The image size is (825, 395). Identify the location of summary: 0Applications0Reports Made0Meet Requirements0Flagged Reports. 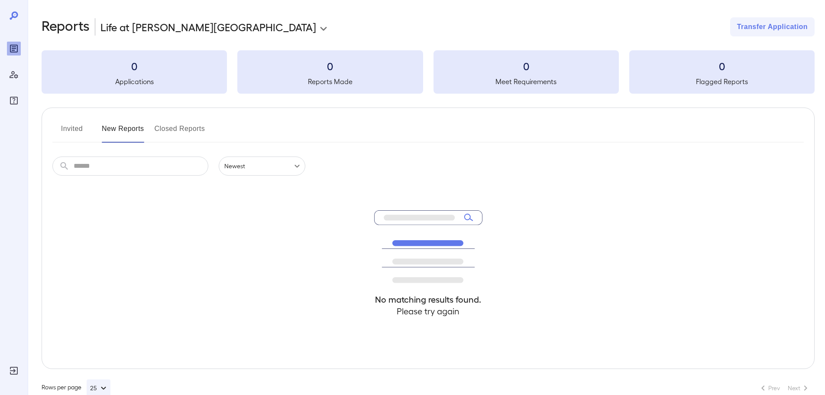
(428, 72).